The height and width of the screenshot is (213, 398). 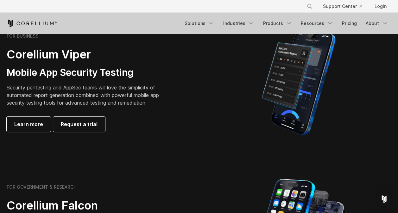 What do you see at coordinates (88, 95) in the screenshot?
I see `p: Security pentesting and AppSec teams will love the simplicity of automated report generation comb...` at bounding box center [88, 95].